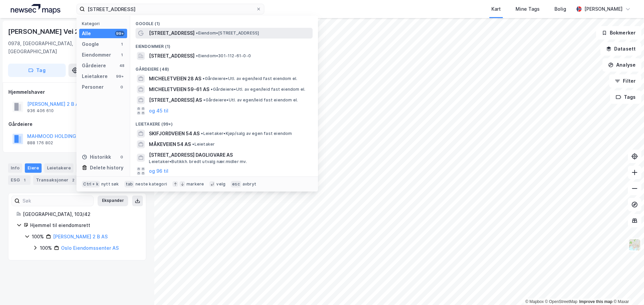 The image size is (644, 305). Describe the element at coordinates (622, 65) in the screenshot. I see `button: Analyse` at that location.